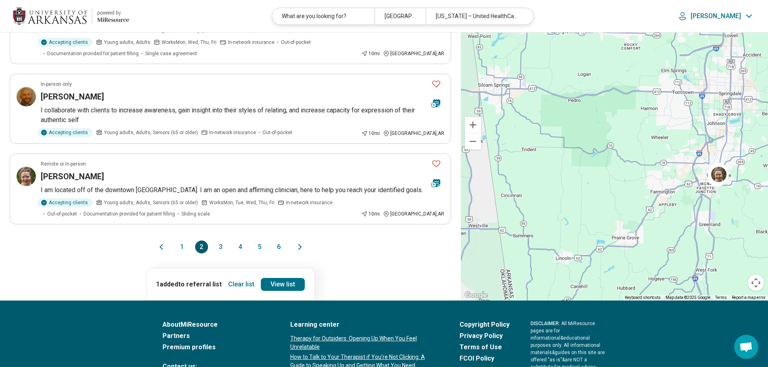 This screenshot has height=367, width=768. I want to click on img: Google, so click(476, 295).